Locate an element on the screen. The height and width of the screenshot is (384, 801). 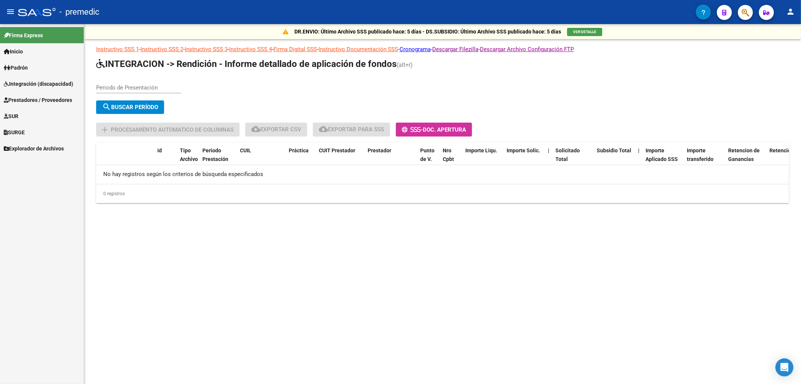
datatable-header-cell: Importe Solic. is located at coordinates (524, 159).